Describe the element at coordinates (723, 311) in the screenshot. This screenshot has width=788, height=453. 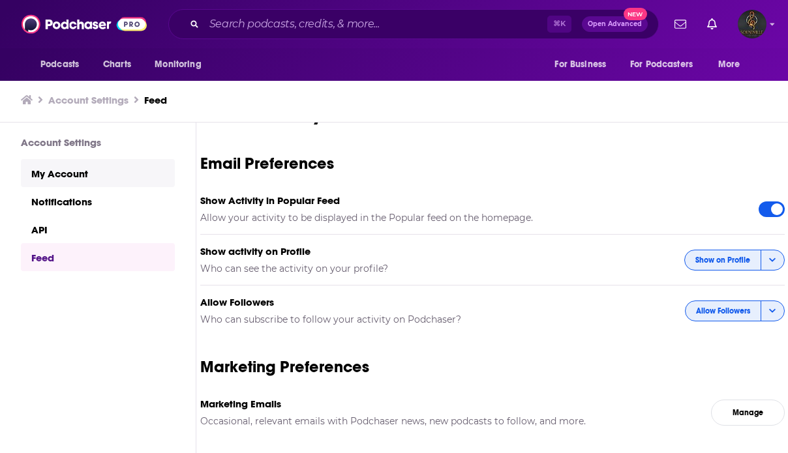
I see `span: Allow Followers` at that location.